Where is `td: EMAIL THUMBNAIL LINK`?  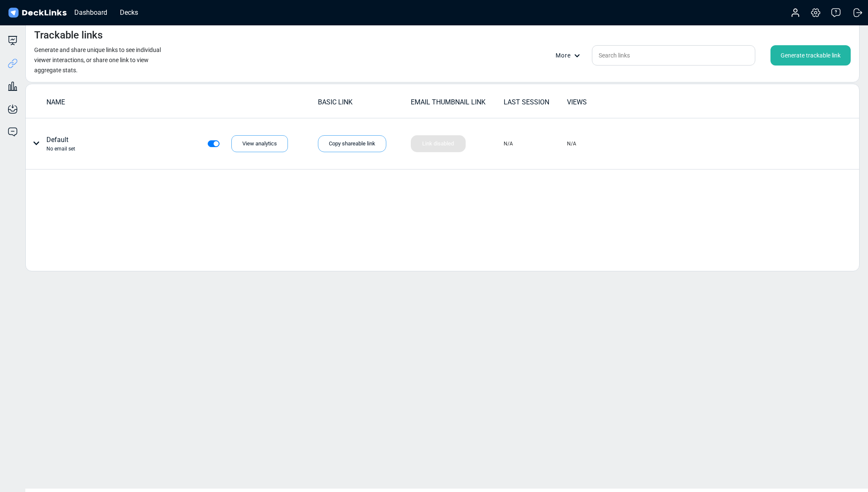
td: EMAIL THUMBNAIL LINK is located at coordinates (457, 104).